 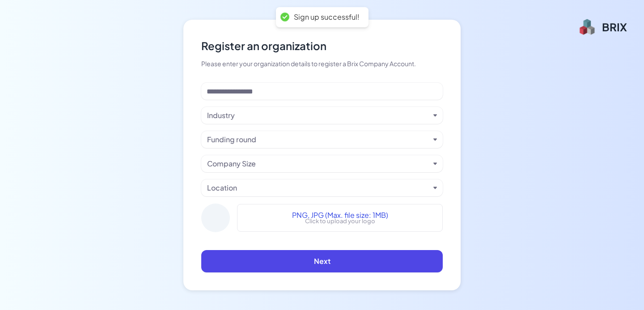 I want to click on span: Next, so click(x=322, y=261).